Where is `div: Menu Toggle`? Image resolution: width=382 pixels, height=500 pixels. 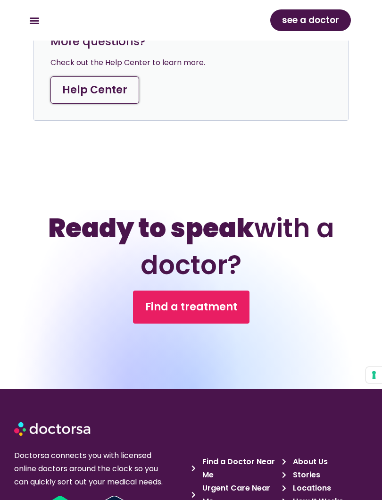
div: Menu Toggle is located at coordinates (34, 20).